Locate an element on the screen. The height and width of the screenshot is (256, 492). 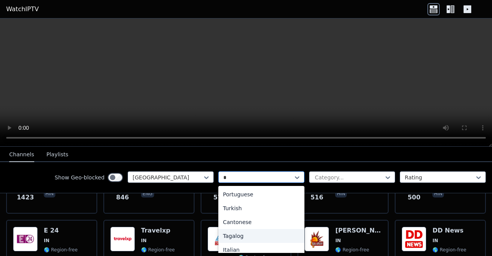
span: 846 is located at coordinates (122, 197).